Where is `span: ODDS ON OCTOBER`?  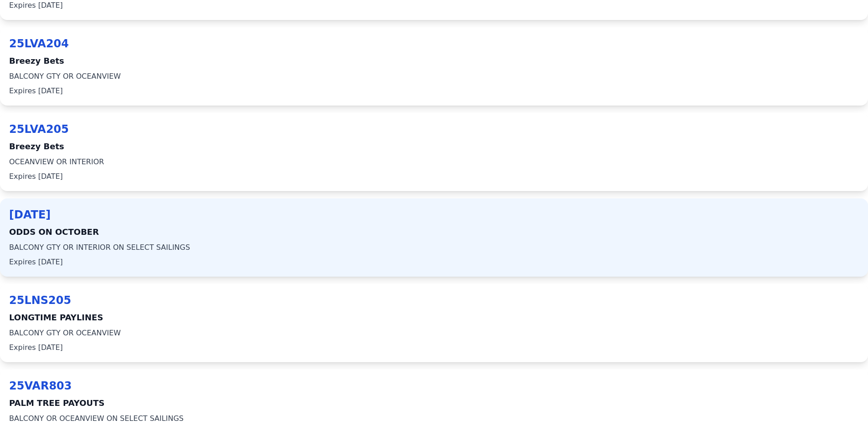
span: ODDS ON OCTOBER is located at coordinates (434, 233).